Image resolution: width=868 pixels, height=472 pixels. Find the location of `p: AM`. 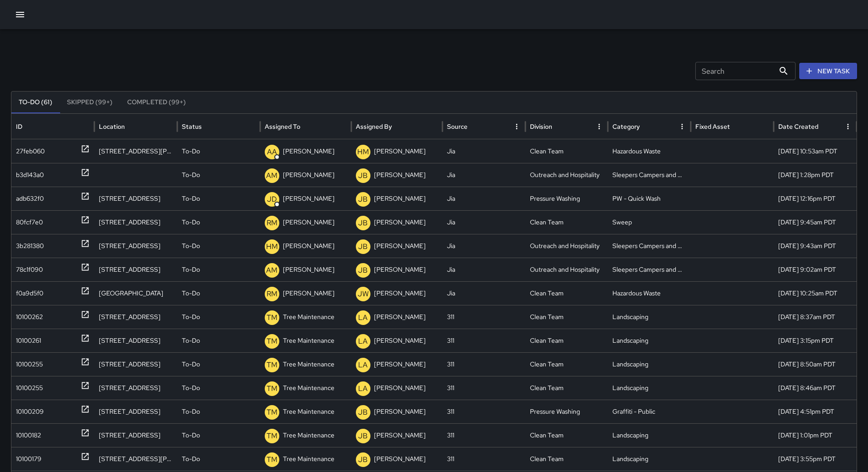

p: AM is located at coordinates (272, 270).